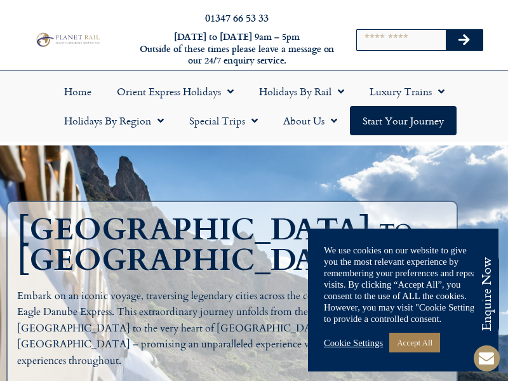 The width and height of the screenshot is (508, 381). Describe the element at coordinates (464, 40) in the screenshot. I see `button: Search` at that location.